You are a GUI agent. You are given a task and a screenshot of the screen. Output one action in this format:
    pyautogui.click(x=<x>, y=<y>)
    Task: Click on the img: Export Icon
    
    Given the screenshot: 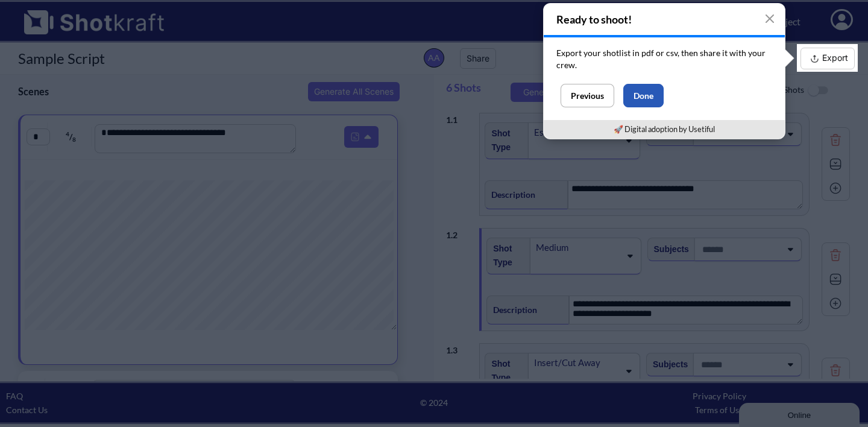 What is the action you would take?
    pyautogui.click(x=815, y=59)
    